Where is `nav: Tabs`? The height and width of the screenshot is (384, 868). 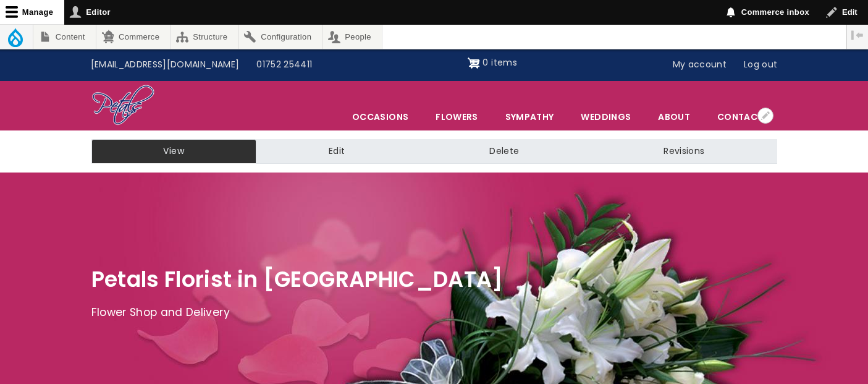 nav: Tabs is located at coordinates (434, 152).